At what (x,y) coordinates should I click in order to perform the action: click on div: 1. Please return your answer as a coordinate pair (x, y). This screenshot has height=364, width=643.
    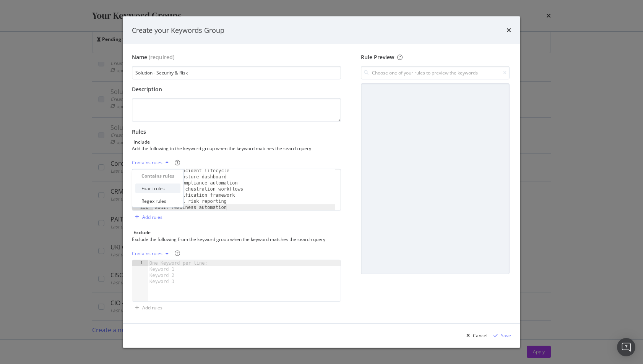
    Looking at the image, I should click on (140, 263).